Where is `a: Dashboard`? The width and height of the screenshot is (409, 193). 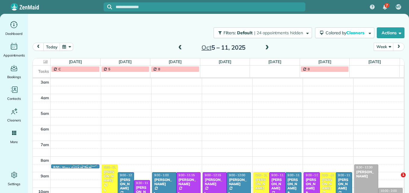 a: Dashboard is located at coordinates (14, 28).